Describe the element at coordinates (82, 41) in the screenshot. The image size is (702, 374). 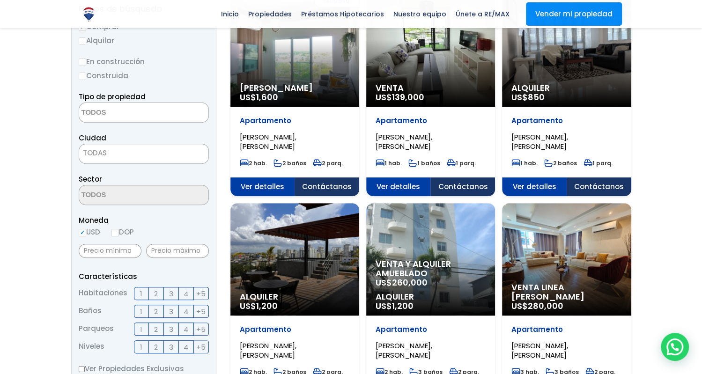
I see `input: Alquilar` at that location.